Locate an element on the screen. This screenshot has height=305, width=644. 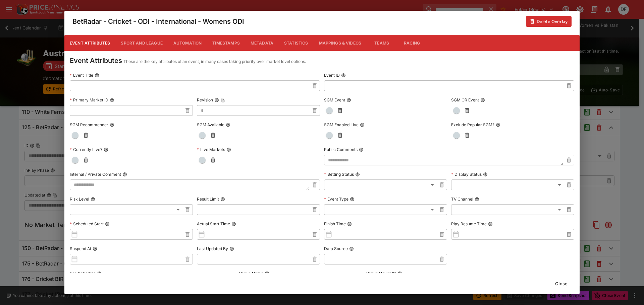
p: Event Type is located at coordinates (336, 199).